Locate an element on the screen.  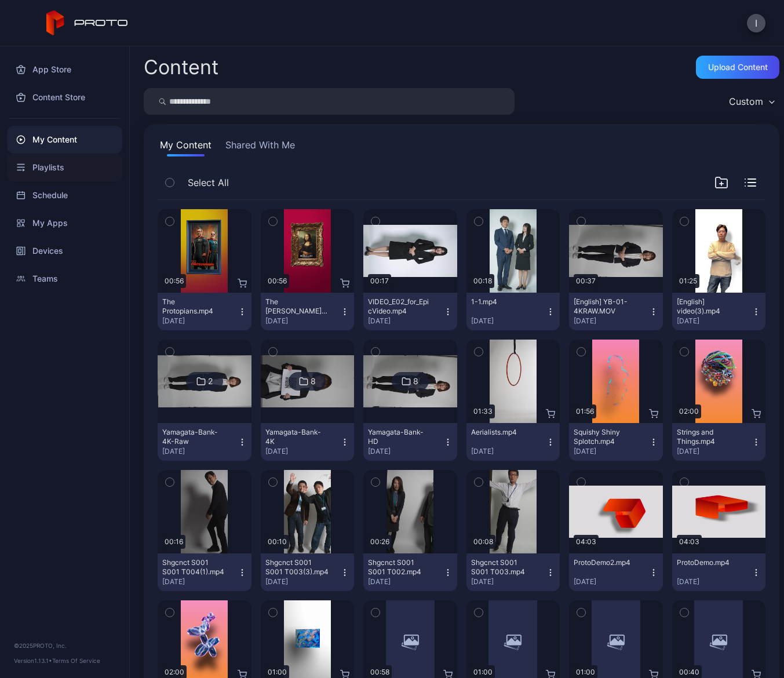
div: Strings and Things.mp4 is located at coordinates (709, 437).